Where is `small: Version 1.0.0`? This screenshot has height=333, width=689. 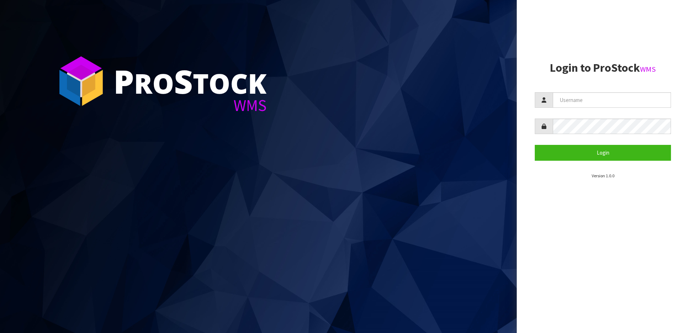
small: Version 1.0.0 is located at coordinates (603, 176).